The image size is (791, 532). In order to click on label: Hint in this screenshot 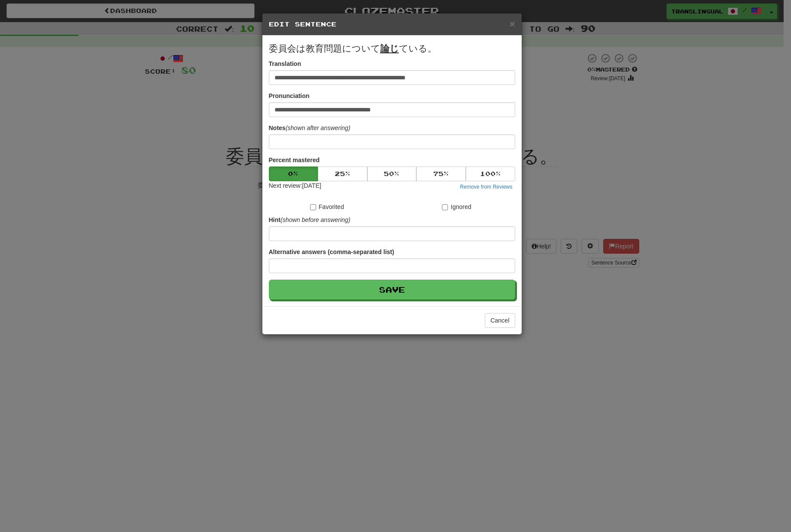, I will do `click(310, 220)`.